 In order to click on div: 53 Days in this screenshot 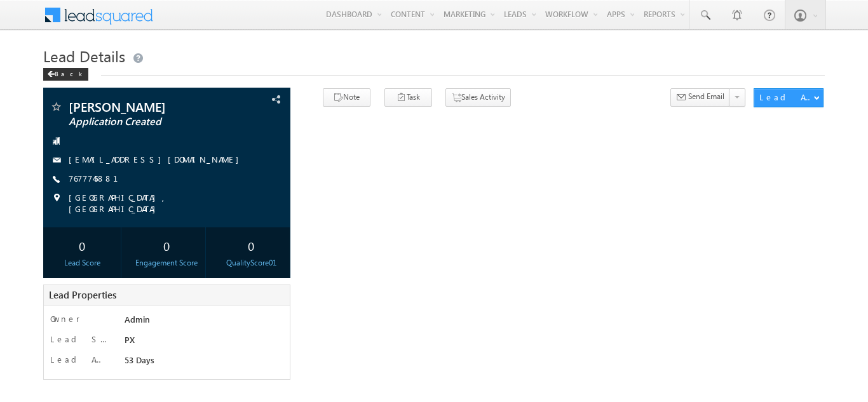, I will do `click(200, 362)`.